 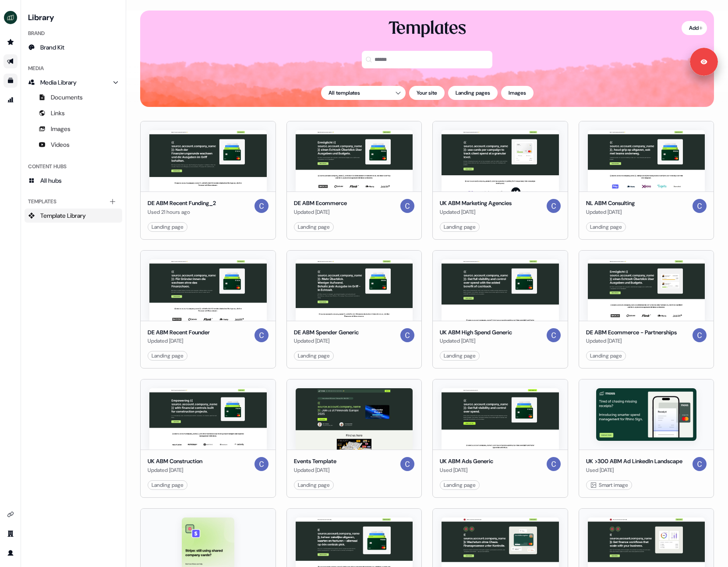 I want to click on span: Images, so click(x=61, y=129).